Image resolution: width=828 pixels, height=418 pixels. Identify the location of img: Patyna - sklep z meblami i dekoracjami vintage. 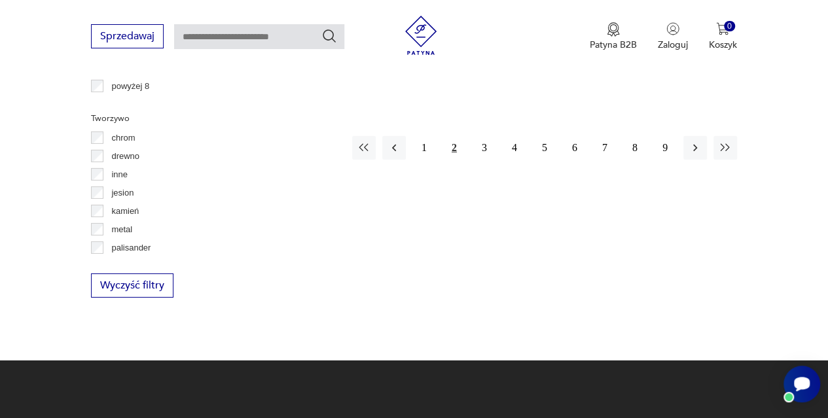
(421, 35).